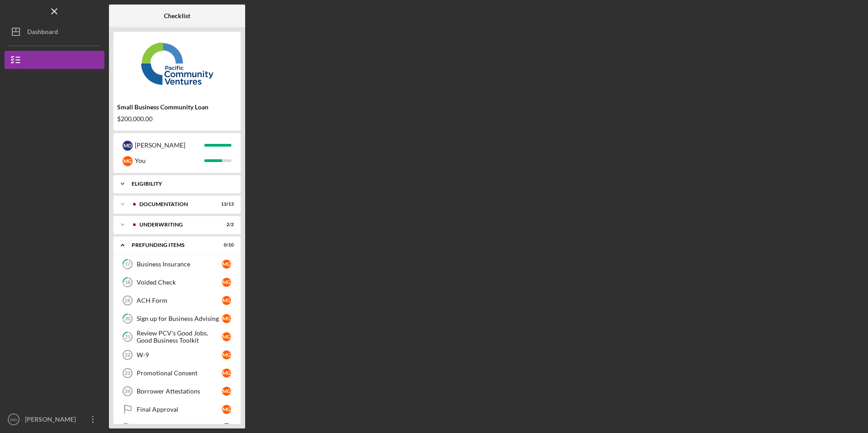  What do you see at coordinates (225, 204) in the screenshot?
I see `div: 13 / 13` at bounding box center [225, 204].